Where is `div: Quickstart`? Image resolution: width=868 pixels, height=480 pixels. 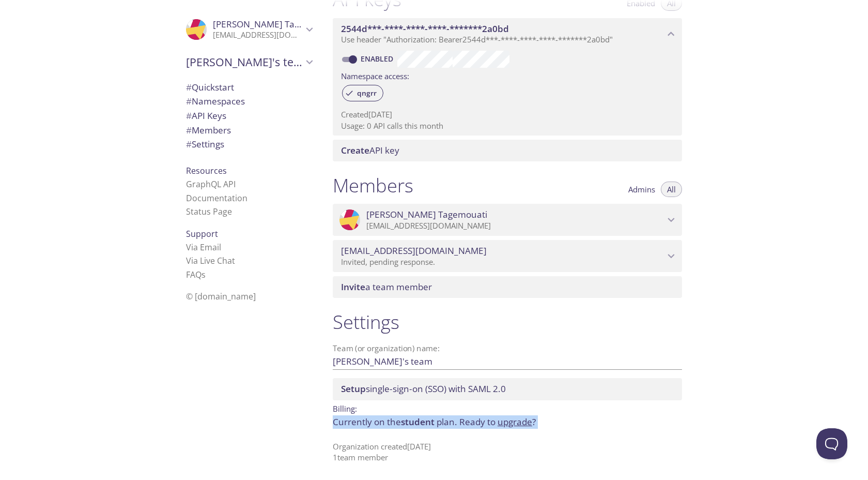
div: Quickstart is located at coordinates (249, 87).